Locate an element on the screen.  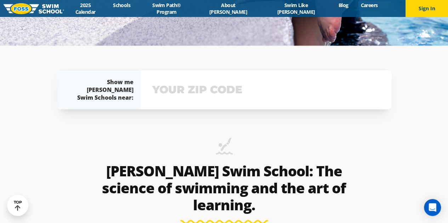
div: TOP is located at coordinates (18, 206).